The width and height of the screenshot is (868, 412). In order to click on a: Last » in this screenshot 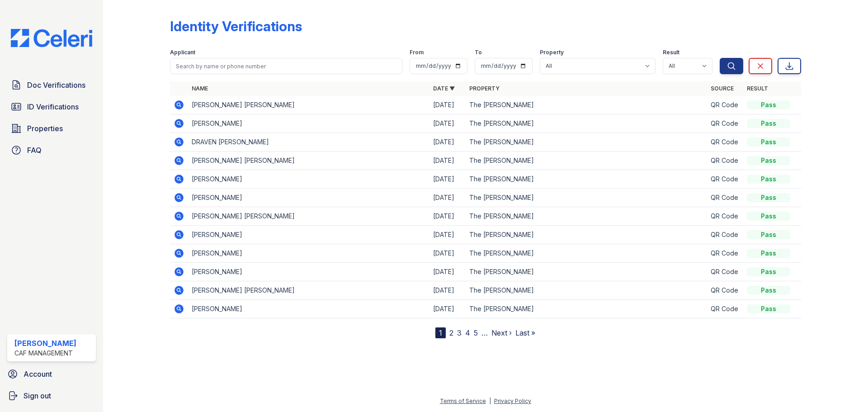, I will do `click(525, 333)`.